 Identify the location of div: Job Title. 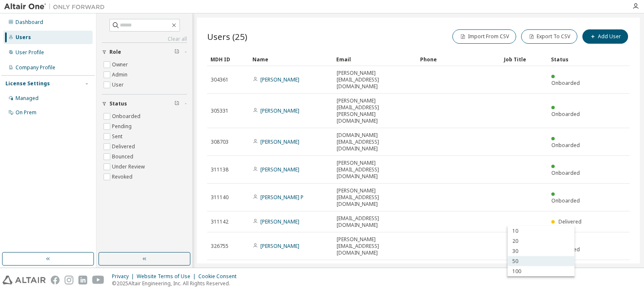
(524, 59).